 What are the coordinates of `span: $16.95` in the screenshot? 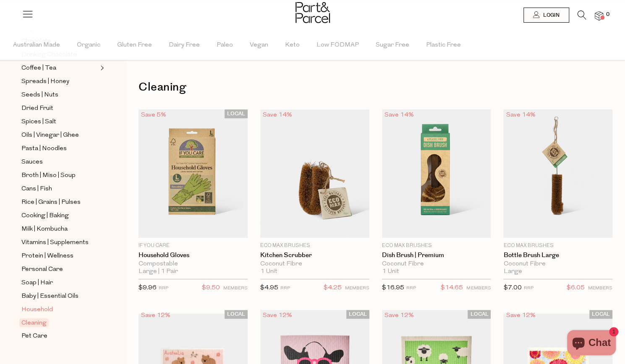 It's located at (393, 288).